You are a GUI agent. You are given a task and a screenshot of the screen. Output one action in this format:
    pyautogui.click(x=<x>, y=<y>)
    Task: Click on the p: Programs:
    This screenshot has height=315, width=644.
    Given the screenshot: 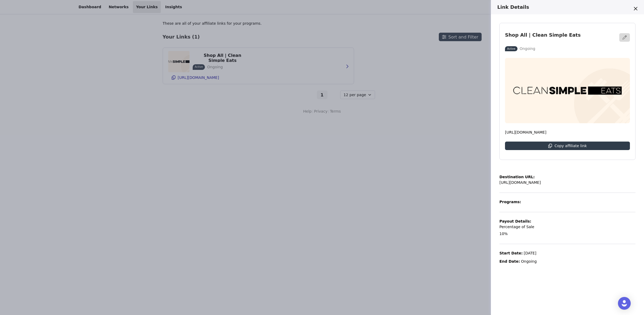 What is the action you would take?
    pyautogui.click(x=510, y=202)
    